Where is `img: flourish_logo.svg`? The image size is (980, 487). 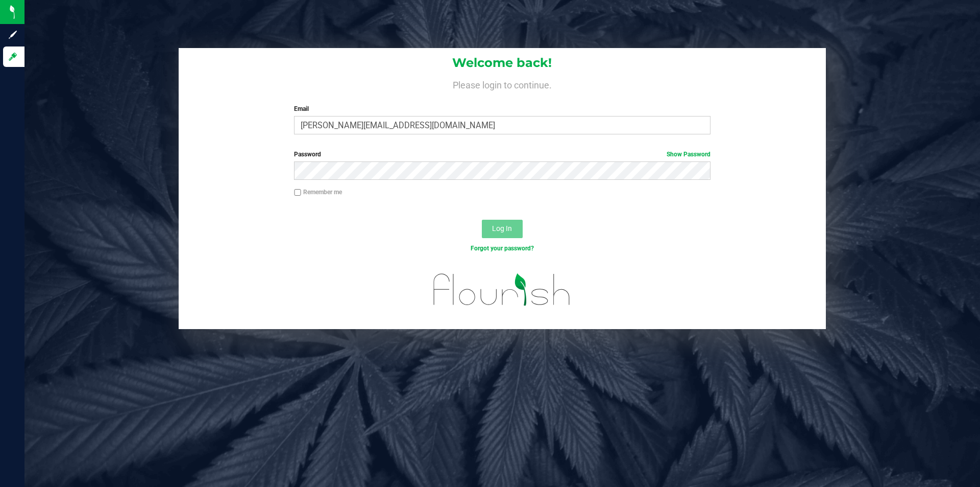
img: flourish_logo.svg is located at coordinates (502, 289).